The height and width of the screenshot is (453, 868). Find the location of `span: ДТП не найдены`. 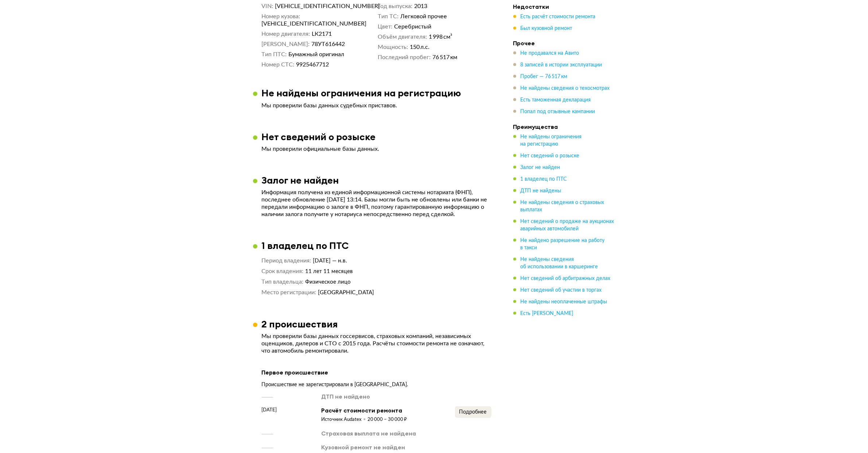

span: ДТП не найдены is located at coordinates (541, 190).